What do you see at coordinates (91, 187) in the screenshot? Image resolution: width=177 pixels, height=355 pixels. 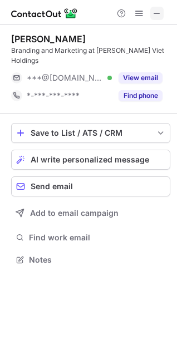 I see `button: Send email` at bounding box center [91, 187].